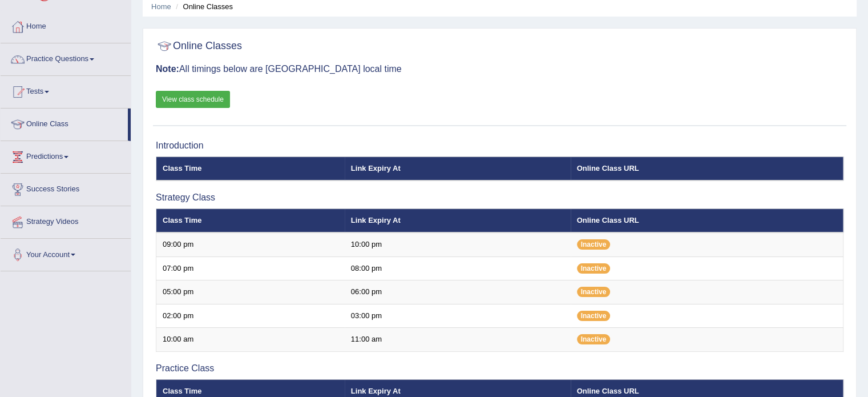 This screenshot has height=397, width=868. I want to click on h2: Online Classes, so click(199, 46).